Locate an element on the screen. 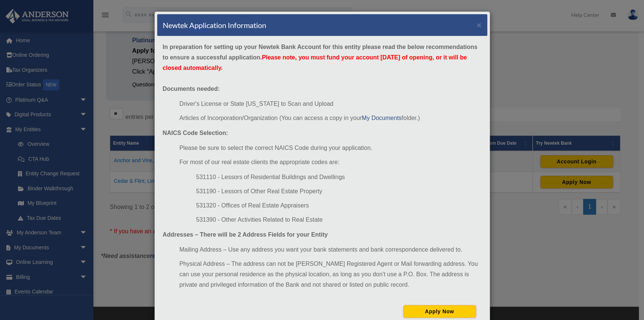 The image size is (644, 320). a: My Documents is located at coordinates (382, 118).